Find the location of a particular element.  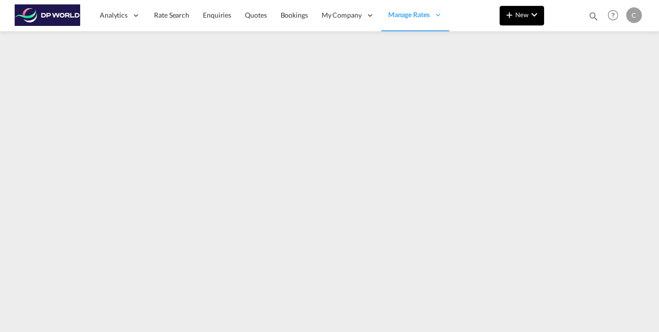

span: Bookings is located at coordinates (294, 15).